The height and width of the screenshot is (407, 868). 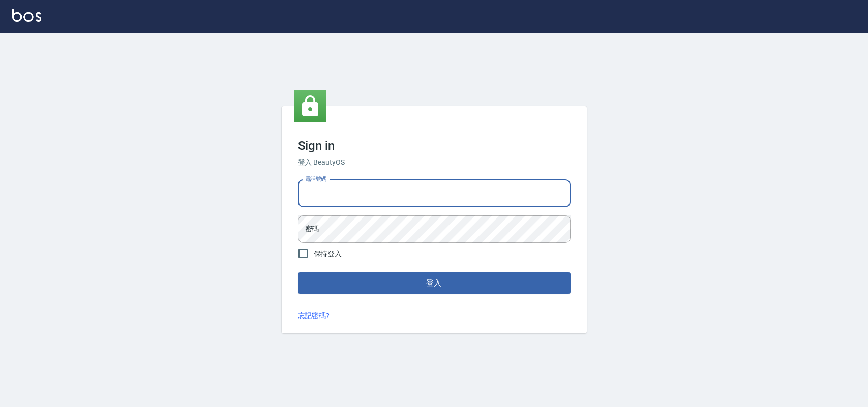 I want to click on h6: 登入 BeautyOS, so click(x=434, y=162).